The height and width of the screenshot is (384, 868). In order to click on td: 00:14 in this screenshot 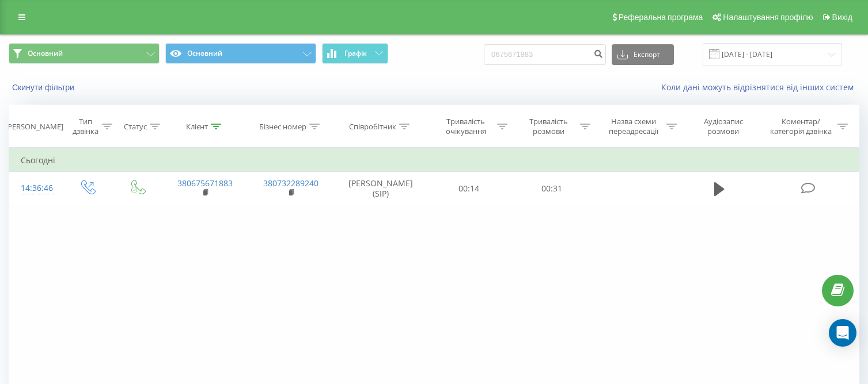, I will do `click(469, 188)`.